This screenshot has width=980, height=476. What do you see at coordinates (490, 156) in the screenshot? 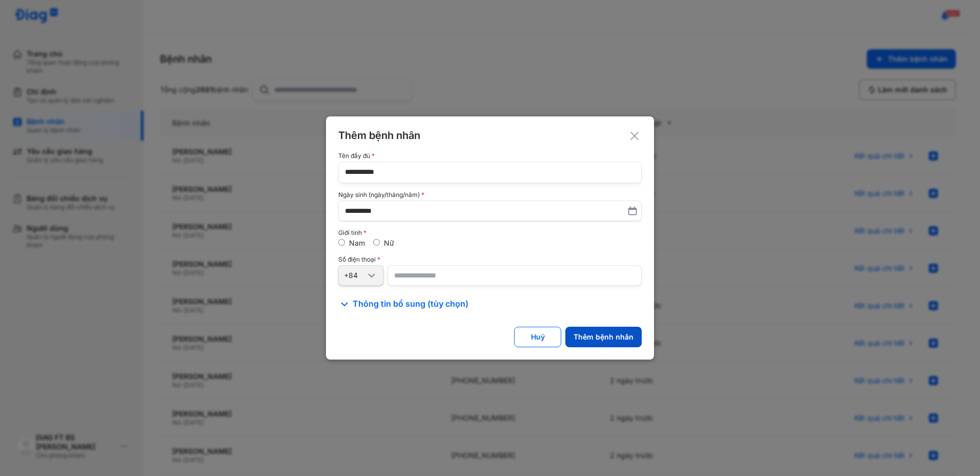
I see `div: Tên đầy đủ` at bounding box center [490, 156].